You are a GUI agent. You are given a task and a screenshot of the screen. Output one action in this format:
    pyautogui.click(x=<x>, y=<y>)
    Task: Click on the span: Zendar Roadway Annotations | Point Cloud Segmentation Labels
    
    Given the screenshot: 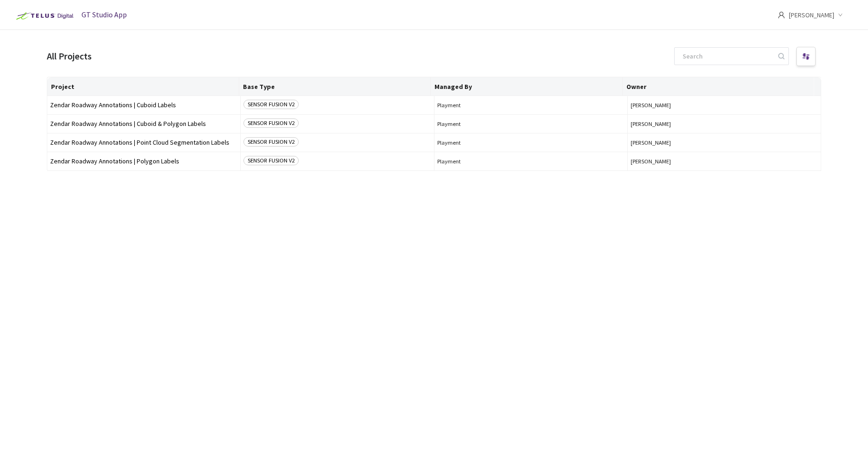 What is the action you would take?
    pyautogui.click(x=144, y=142)
    